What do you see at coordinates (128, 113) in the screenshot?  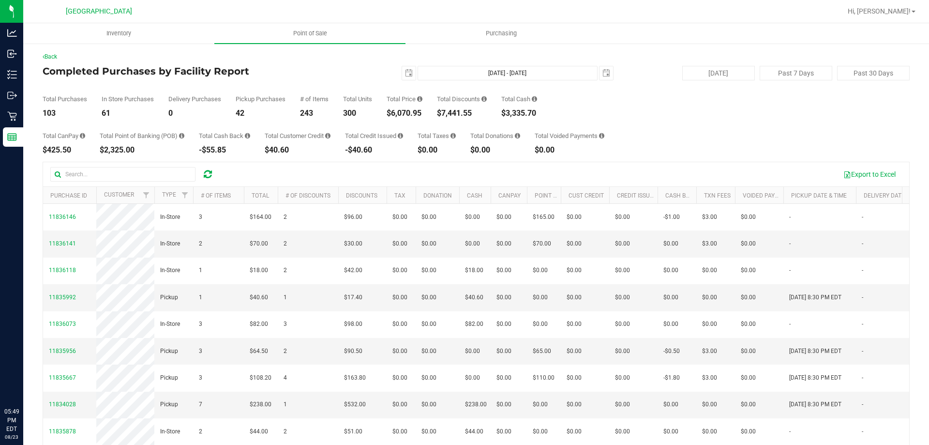 I see `div: 61` at bounding box center [128, 113].